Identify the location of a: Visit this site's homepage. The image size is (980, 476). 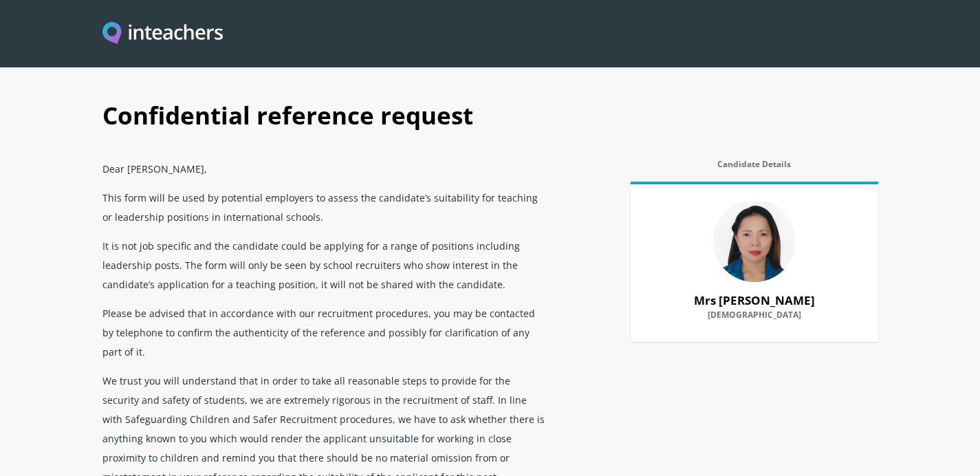
(163, 34).